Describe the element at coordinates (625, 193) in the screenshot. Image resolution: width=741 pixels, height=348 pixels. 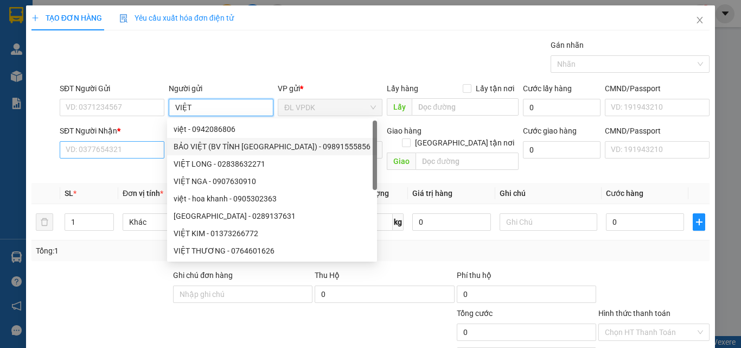
I see `span: Cước hàng` at that location.